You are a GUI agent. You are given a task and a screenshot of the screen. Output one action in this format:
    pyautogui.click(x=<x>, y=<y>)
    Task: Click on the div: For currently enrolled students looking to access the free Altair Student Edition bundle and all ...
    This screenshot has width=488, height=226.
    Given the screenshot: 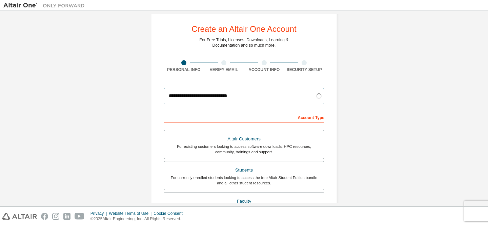 What is the action you would take?
    pyautogui.click(x=244, y=181)
    